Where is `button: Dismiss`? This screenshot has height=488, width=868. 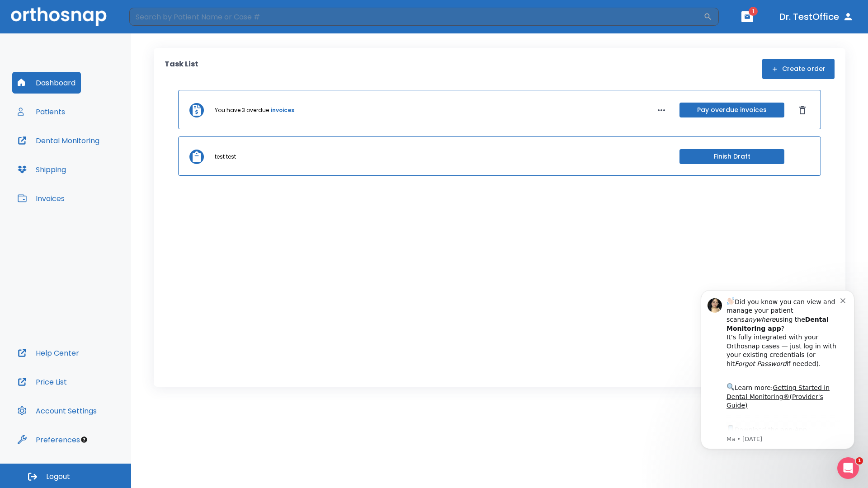 button: Dismiss is located at coordinates (802, 110).